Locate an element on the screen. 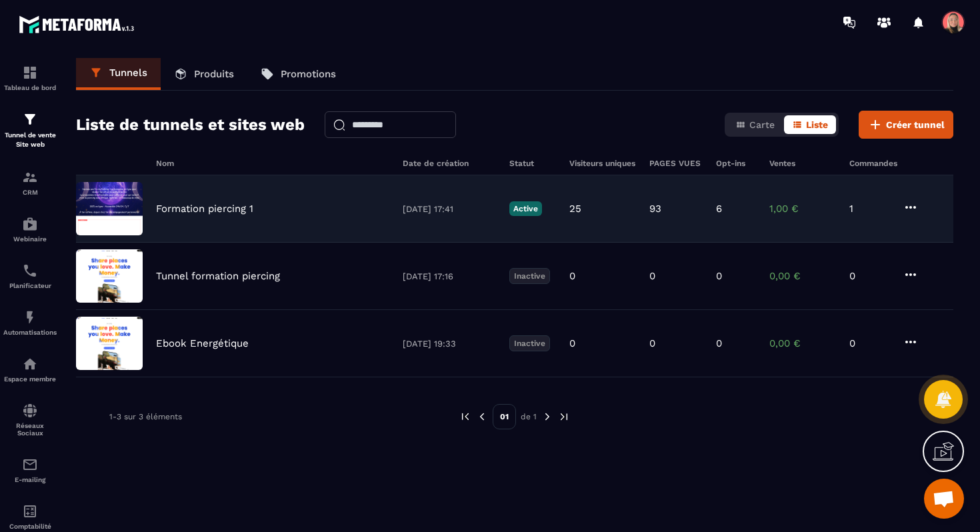 The height and width of the screenshot is (532, 980). p: 1,00 € is located at coordinates (802, 208).